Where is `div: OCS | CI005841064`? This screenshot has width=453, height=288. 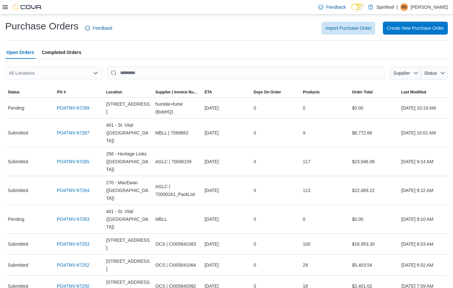 div: OCS | CI005841064 is located at coordinates (177, 265).